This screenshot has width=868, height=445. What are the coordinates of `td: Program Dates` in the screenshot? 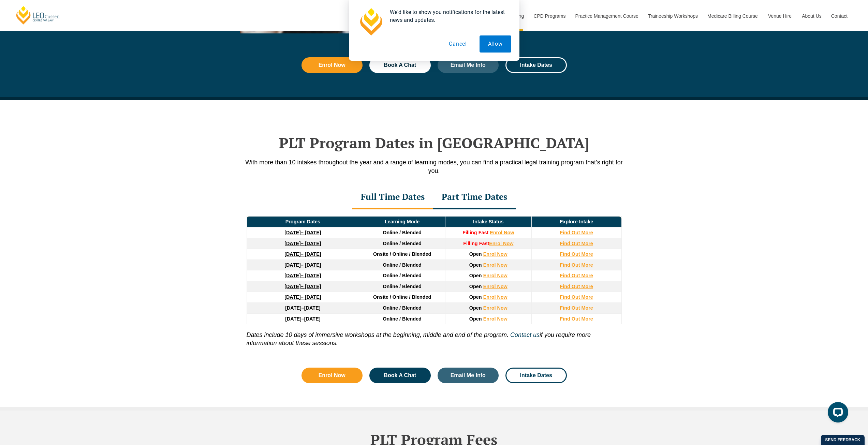 It's located at (303, 222).